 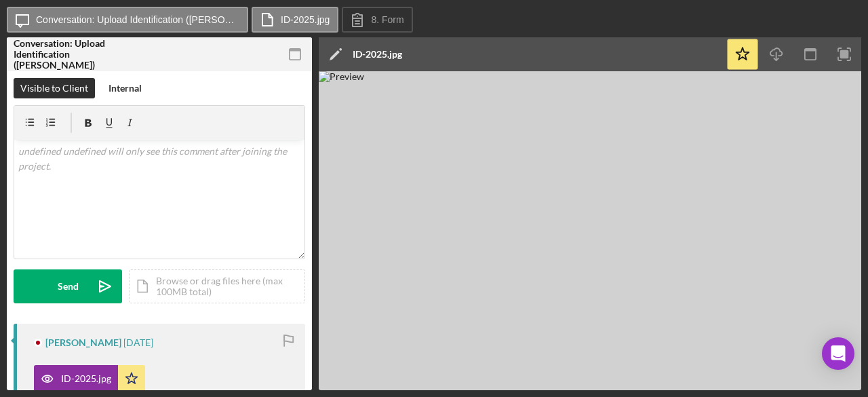 I want to click on div: Internal, so click(x=125, y=89).